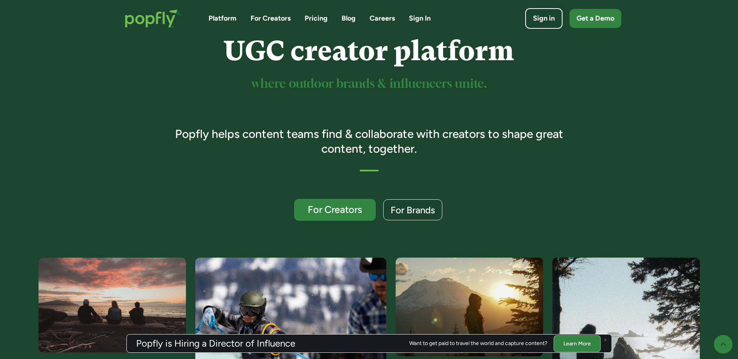  I want to click on a: Sign in, so click(544, 18).